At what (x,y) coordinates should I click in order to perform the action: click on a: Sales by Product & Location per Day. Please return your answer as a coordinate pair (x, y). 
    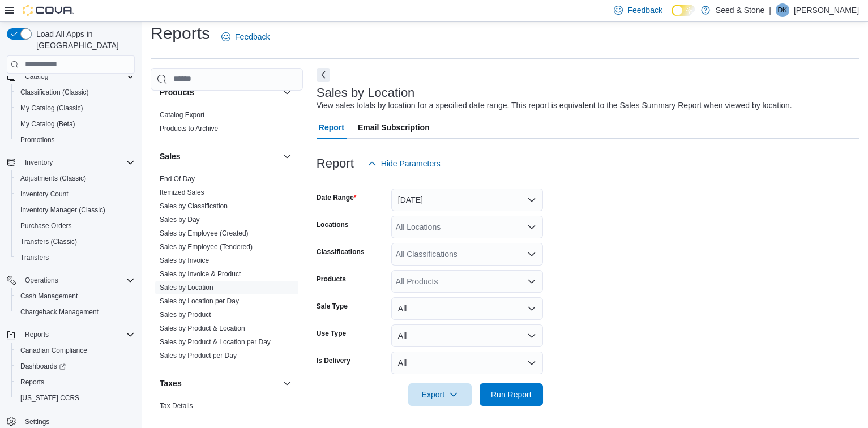
    Looking at the image, I should click on (215, 342).